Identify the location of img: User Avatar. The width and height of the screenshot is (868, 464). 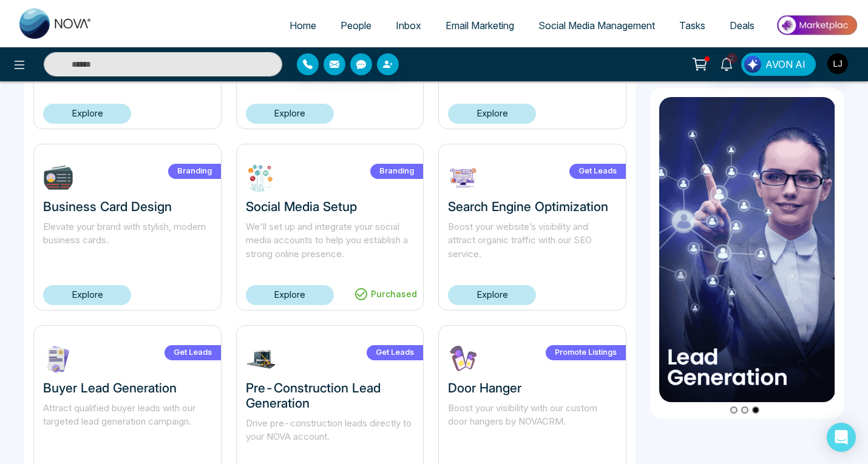
(838, 64).